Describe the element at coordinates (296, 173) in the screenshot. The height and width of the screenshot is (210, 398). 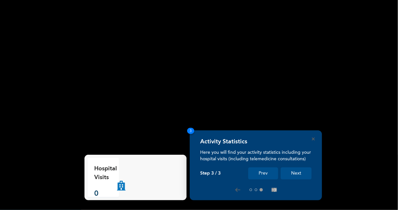
I see `button: Next` at that location.